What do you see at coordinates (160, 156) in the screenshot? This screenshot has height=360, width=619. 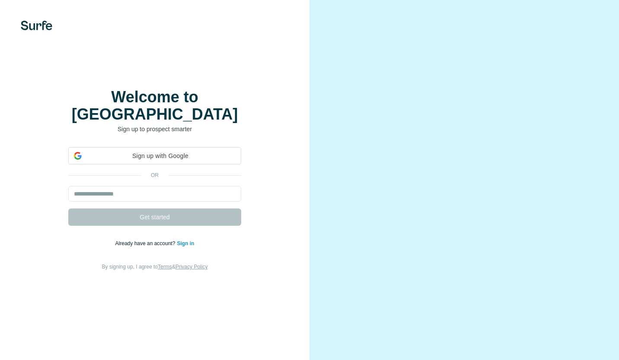 I see `span: Sign up with Google` at bounding box center [160, 156].